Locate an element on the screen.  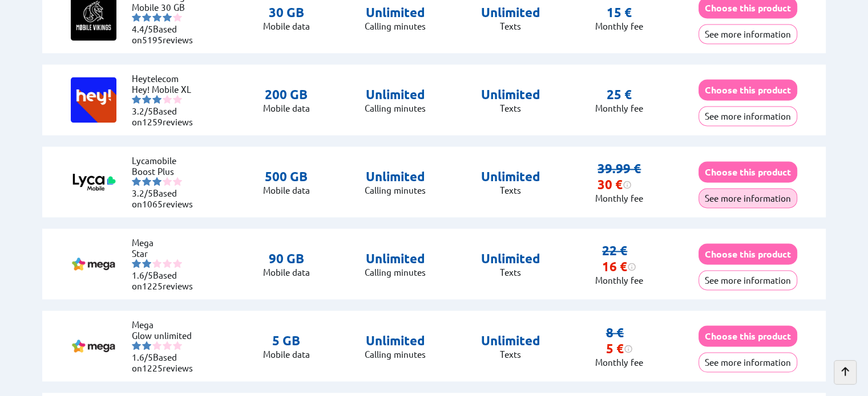
p: 500 GB is located at coordinates (286, 177).